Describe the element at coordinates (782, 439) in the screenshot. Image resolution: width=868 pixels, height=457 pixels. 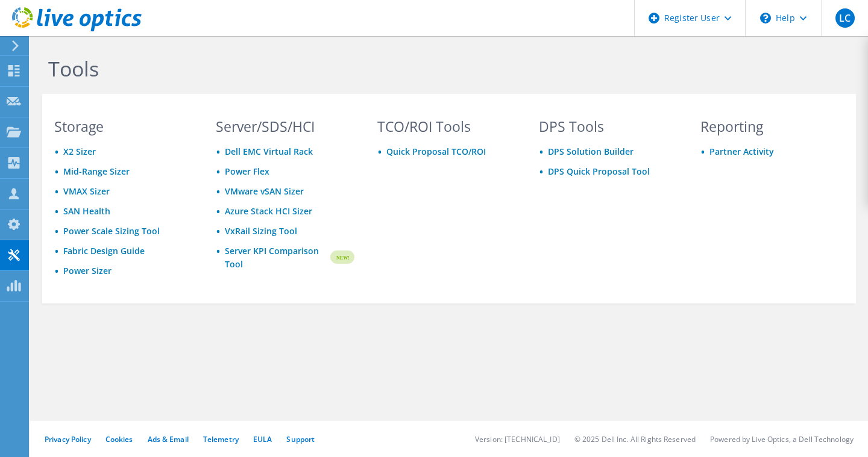
I see `li: Powered by Live Optics, a Dell Technology` at that location.